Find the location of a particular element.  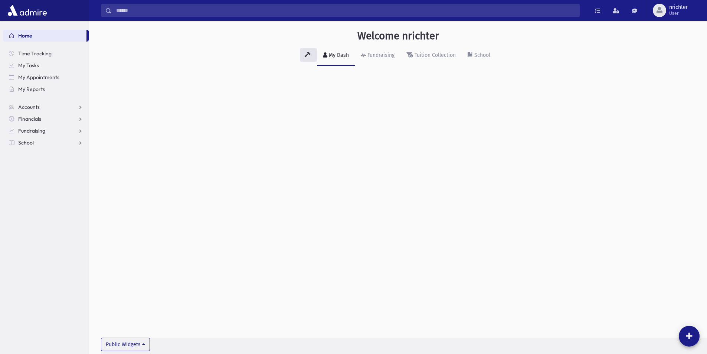

a: My Tasks is located at coordinates (46, 65).